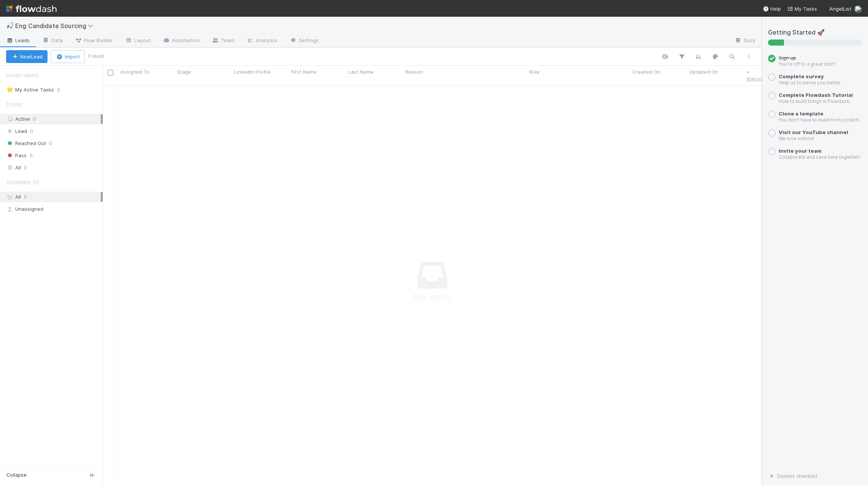 The width and height of the screenshot is (868, 485). I want to click on span: Invite your team, so click(800, 151).